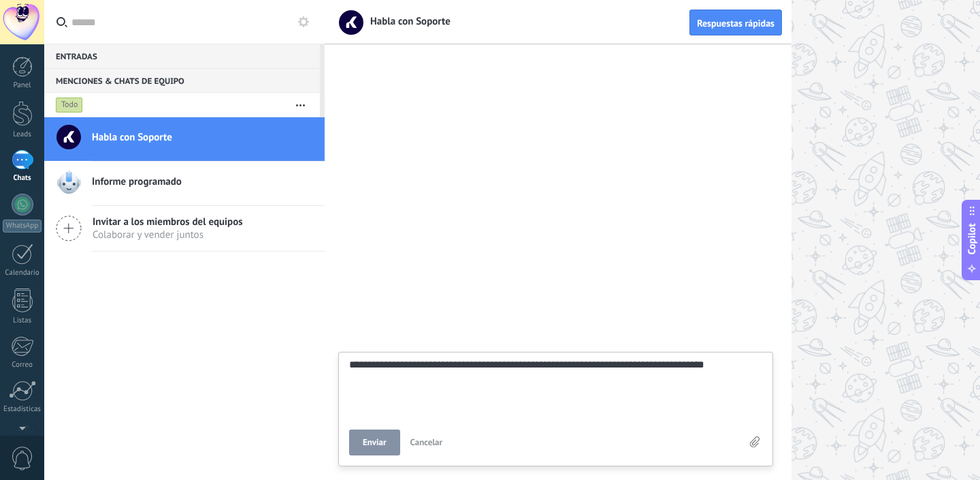  Describe the element at coordinates (736, 23) in the screenshot. I see `button: Respuestas rápidas` at that location.